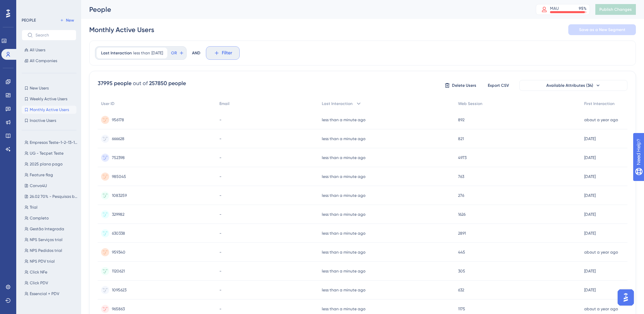 This screenshot has height=314, width=644. Describe the element at coordinates (118, 215) in the screenshot. I see `span: 329982` at that location.